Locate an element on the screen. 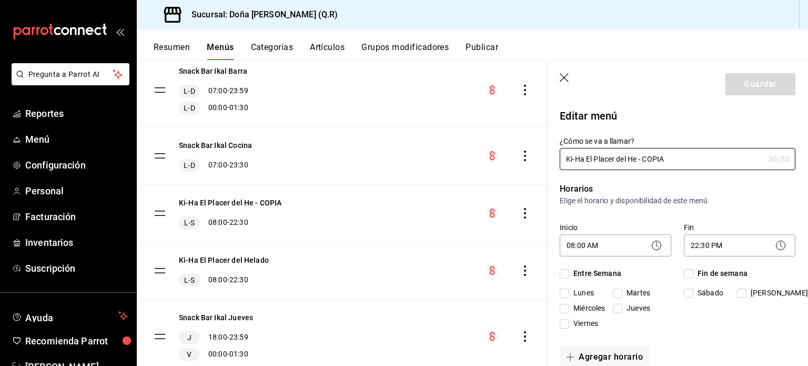 Image resolution: width=808 pixels, height=366 pixels. button: open_drawer_menu is located at coordinates (120, 32).